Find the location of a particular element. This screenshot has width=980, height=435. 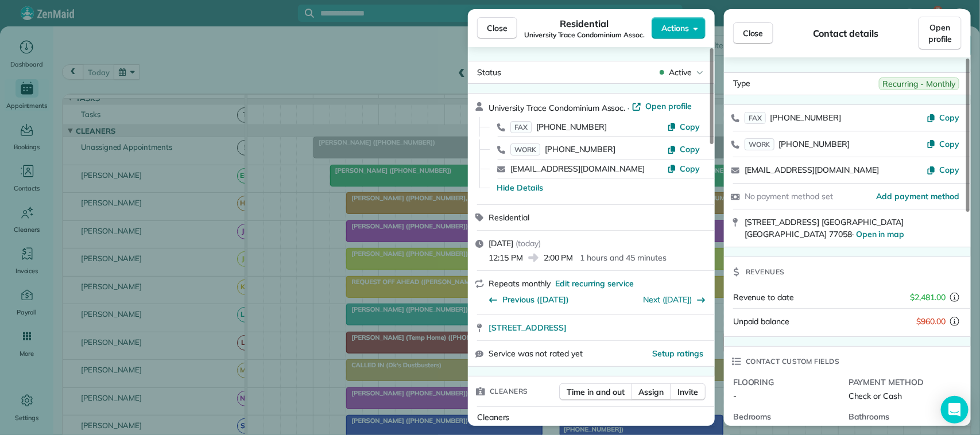

button: Time in and out is located at coordinates (595, 392).